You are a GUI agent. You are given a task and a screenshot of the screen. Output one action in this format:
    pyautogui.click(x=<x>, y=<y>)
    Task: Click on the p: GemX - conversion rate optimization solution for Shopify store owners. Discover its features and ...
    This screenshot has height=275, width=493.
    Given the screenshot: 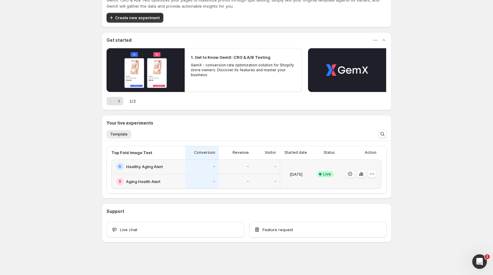 What is the action you would take?
    pyautogui.click(x=243, y=70)
    